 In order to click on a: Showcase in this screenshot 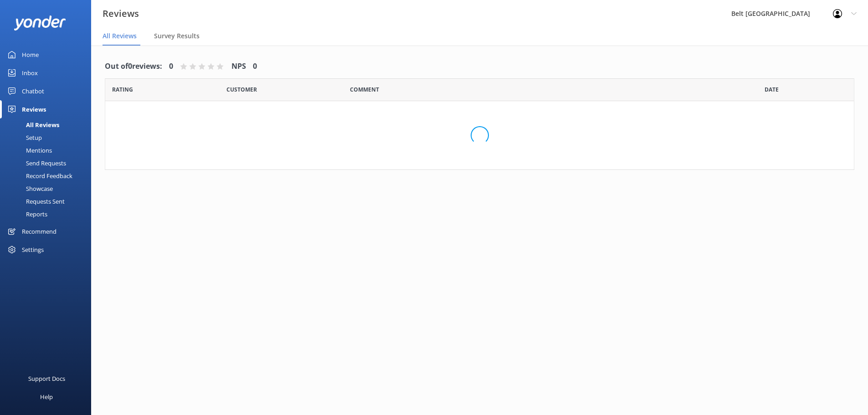, I will do `click(48, 188)`.